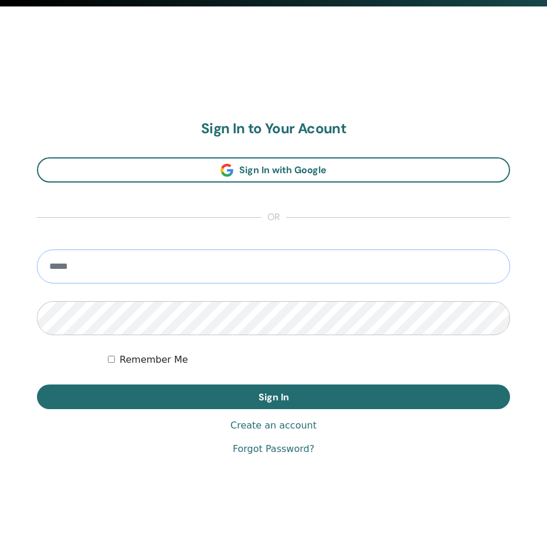  Describe the element at coordinates (274, 396) in the screenshot. I see `span: Sign In` at that location.